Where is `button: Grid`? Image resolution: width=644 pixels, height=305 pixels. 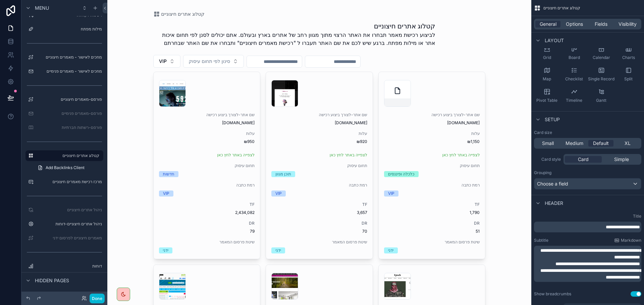
button: Grid is located at coordinates (547, 53).